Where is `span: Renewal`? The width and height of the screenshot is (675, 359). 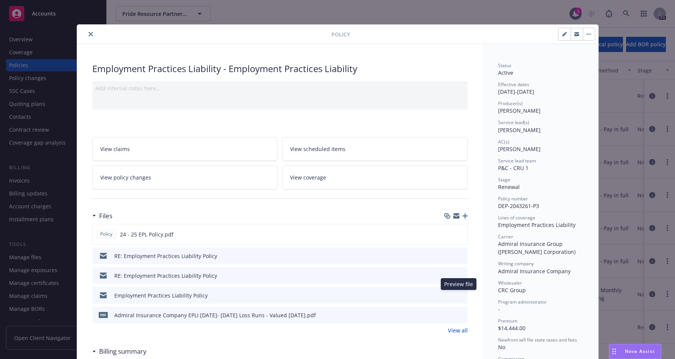
span: Renewal is located at coordinates (509, 187).